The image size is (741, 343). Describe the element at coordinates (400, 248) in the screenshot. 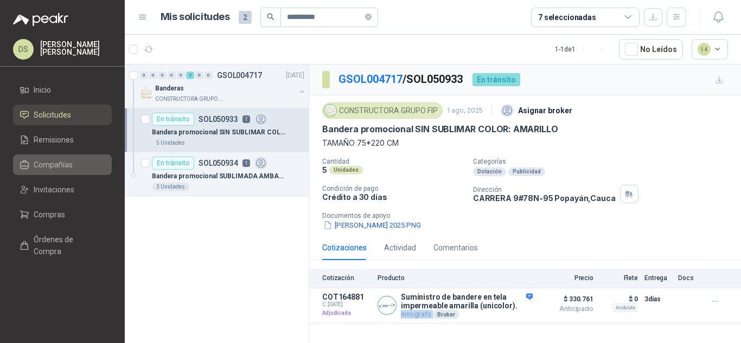

I see `div: Actividad` at that location.